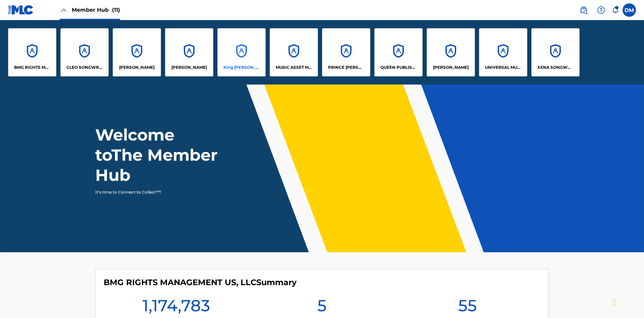 This screenshot has height=318, width=644. What do you see at coordinates (137, 67) in the screenshot?
I see `p: ELVIS COSTELLO` at bounding box center [137, 67].